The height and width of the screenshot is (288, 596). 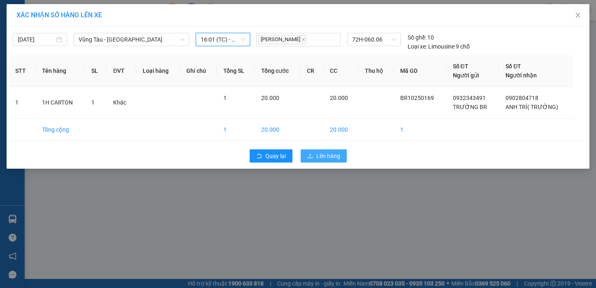 I want to click on span: rollback, so click(x=259, y=156).